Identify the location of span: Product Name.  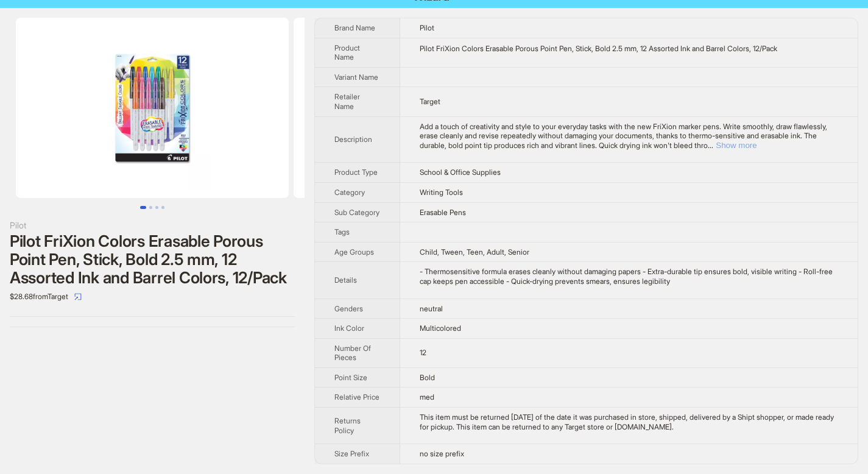
(347, 52).